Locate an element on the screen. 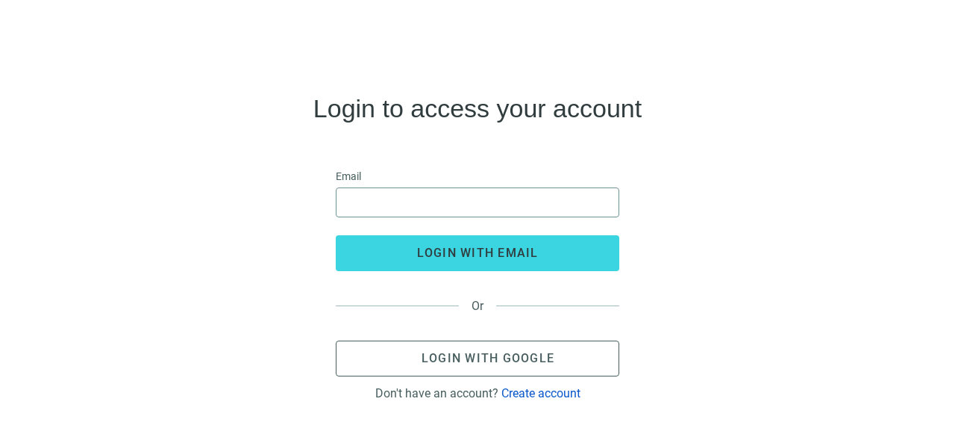 This screenshot has height=437, width=955. button: login with email is located at coordinates (478, 253).